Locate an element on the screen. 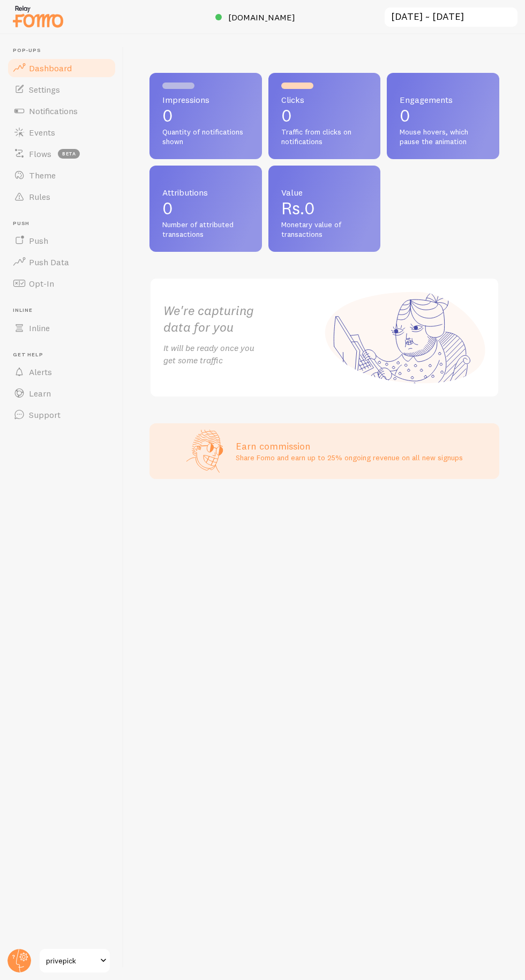 The width and height of the screenshot is (525, 980). span: Monetary value of transactions is located at coordinates (325, 229).